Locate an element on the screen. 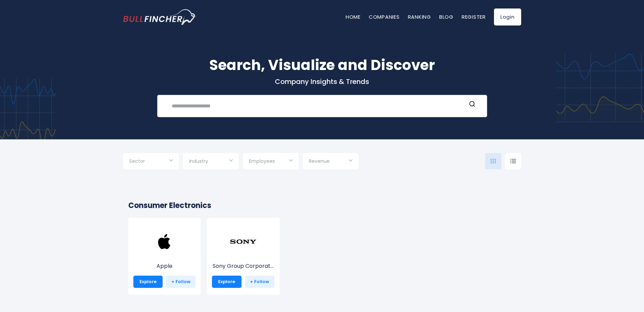  img: bullfincher logo is located at coordinates (160, 17).